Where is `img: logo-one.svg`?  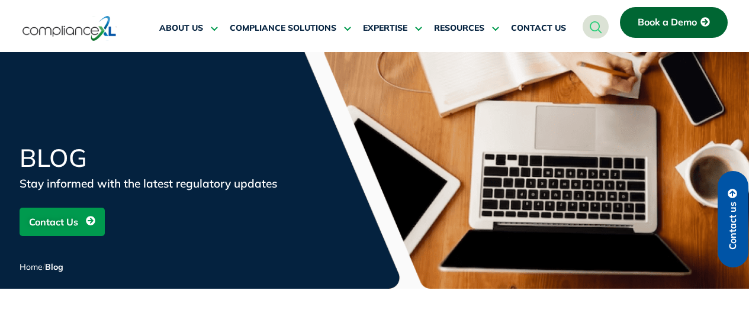
img: logo-one.svg is located at coordinates (69, 28).